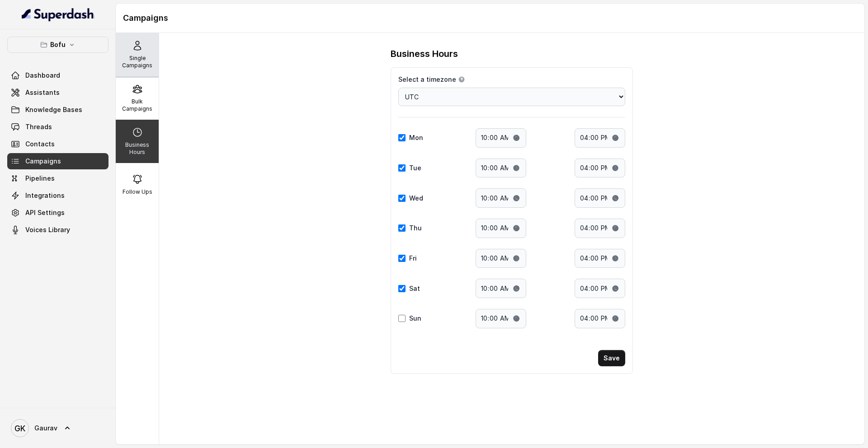 This screenshot has width=868, height=448. Describe the element at coordinates (45, 213) in the screenshot. I see `span: API Settings` at that location.